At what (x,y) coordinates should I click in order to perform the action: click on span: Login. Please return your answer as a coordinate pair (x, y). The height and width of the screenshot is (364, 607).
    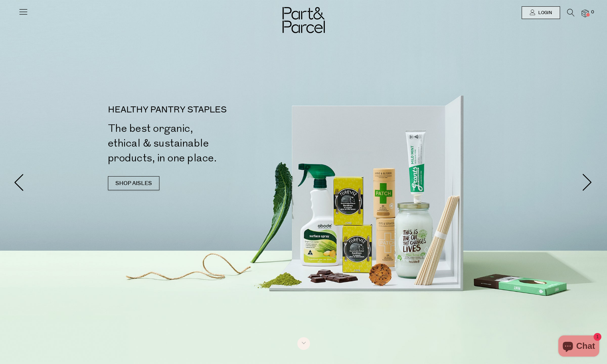
    Looking at the image, I should click on (544, 13).